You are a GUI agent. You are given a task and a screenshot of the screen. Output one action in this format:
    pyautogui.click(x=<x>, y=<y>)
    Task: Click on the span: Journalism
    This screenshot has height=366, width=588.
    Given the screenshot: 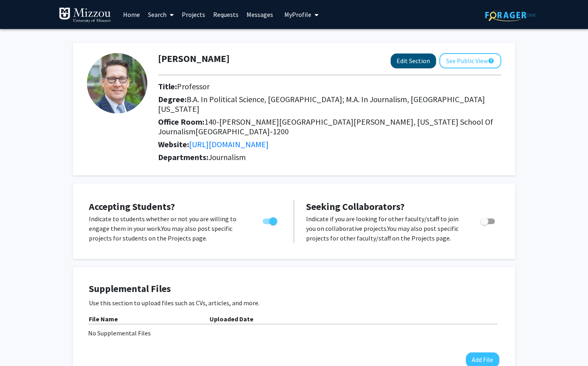 What is the action you would take?
    pyautogui.click(x=227, y=157)
    